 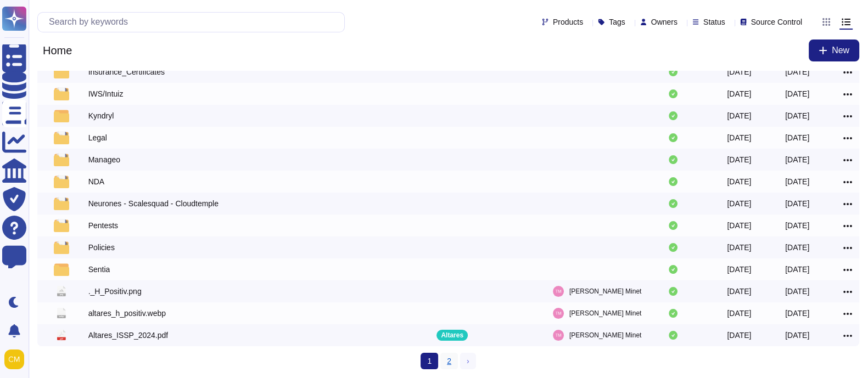 I want to click on input: Search by keywords, so click(x=193, y=22).